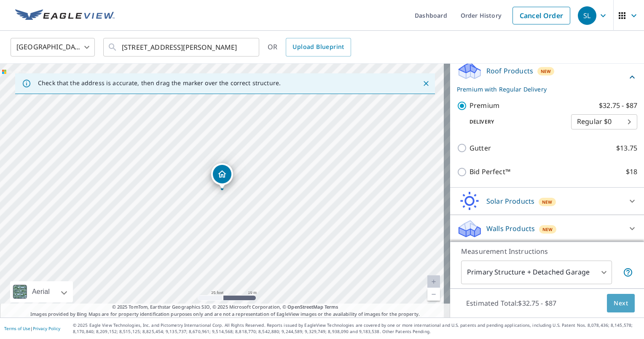 Image resolution: width=644 pixels, height=339 pixels. What do you see at coordinates (489, 171) in the screenshot?
I see `p: Bid Perfect™` at bounding box center [489, 171].